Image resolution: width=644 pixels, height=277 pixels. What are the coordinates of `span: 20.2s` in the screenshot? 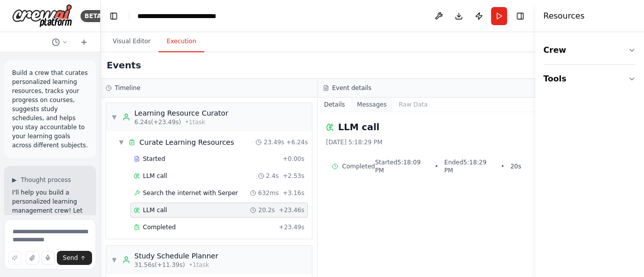 It's located at (267, 210).